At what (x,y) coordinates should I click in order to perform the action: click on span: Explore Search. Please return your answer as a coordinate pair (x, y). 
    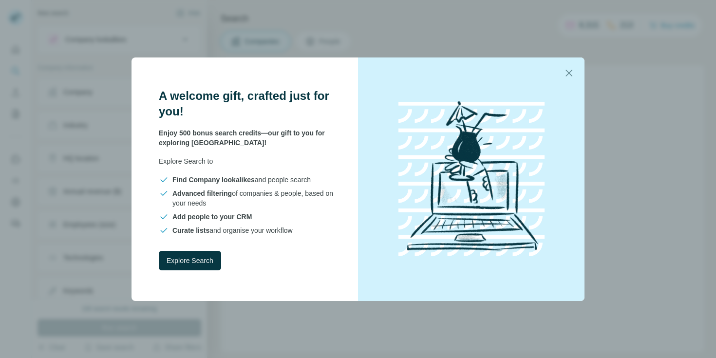
    Looking at the image, I should click on (190, 261).